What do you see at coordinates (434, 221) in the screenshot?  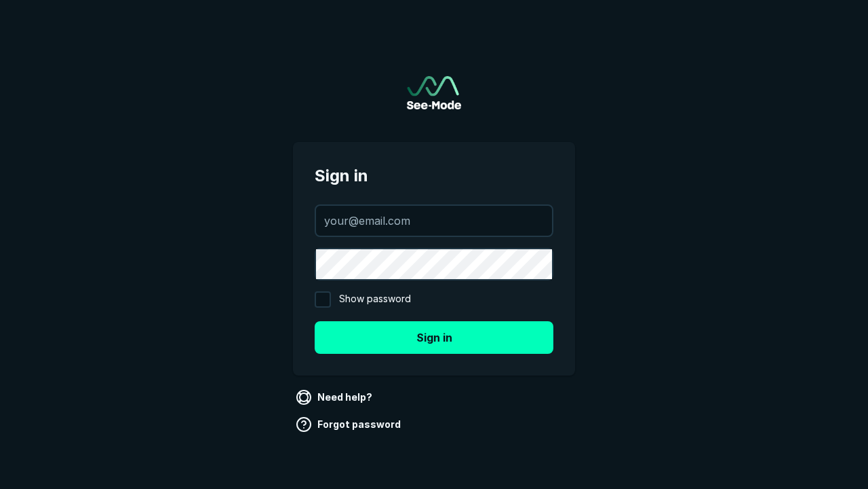 I see `input: your@email.com` at bounding box center [434, 221].